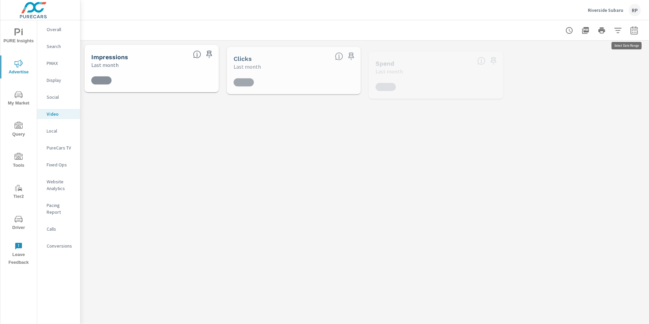  I want to click on span: The number of times an ad was clicked by a consumer., so click(339, 56).